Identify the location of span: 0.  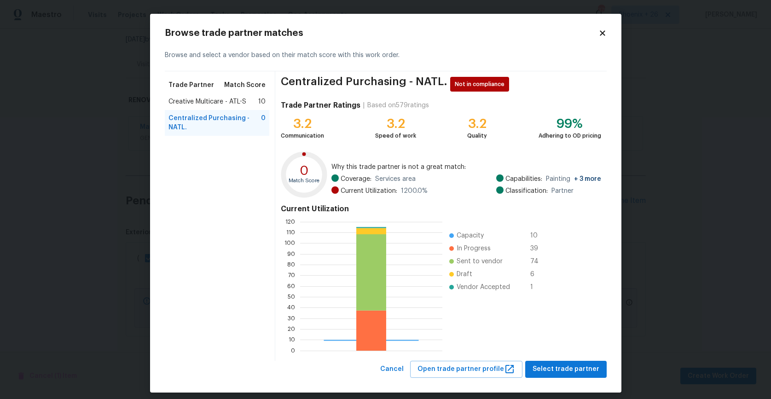
(263, 123).